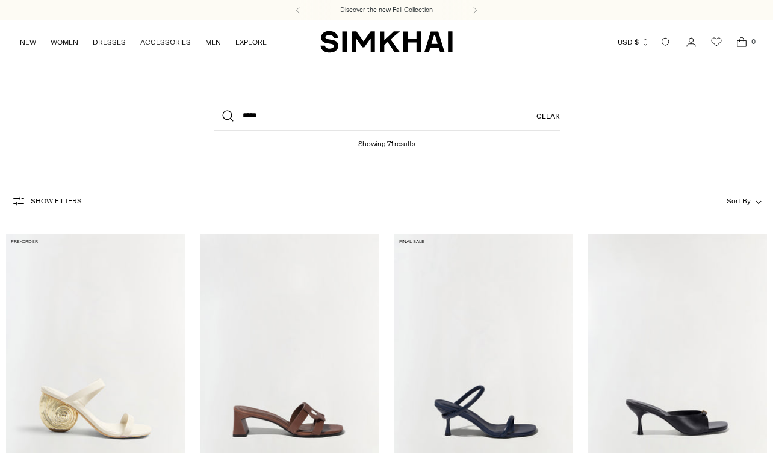 The width and height of the screenshot is (773, 453). What do you see at coordinates (387, 42) in the screenshot?
I see `a: SIMKHAI` at bounding box center [387, 42].